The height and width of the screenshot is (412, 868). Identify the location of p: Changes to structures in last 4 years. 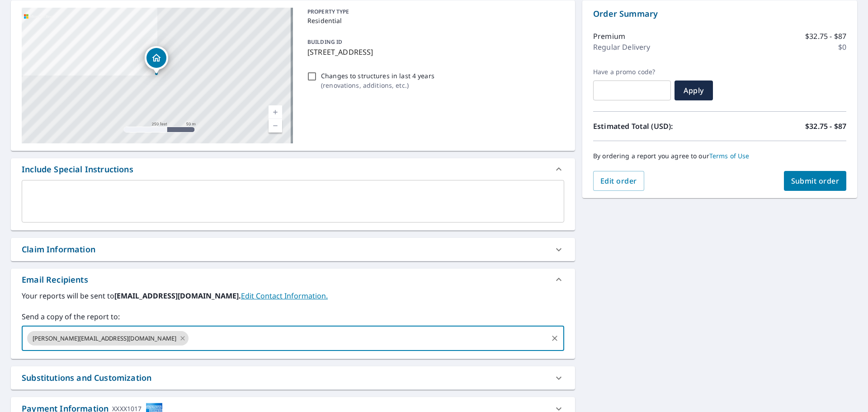
(378, 76).